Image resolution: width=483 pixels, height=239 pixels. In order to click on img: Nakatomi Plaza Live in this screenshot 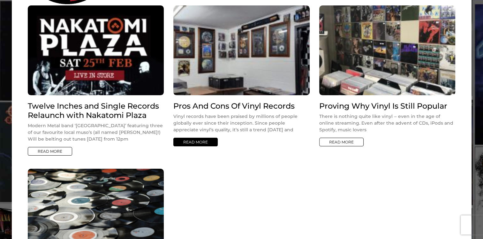, I will do `click(95, 50)`.